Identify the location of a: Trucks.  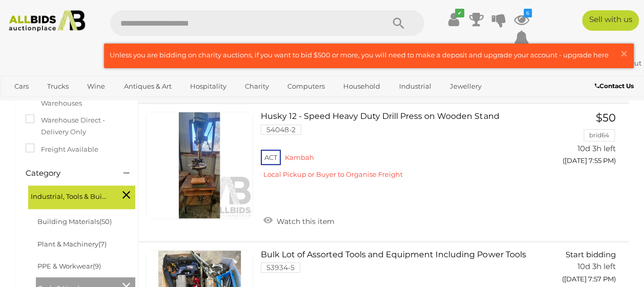
(58, 86).